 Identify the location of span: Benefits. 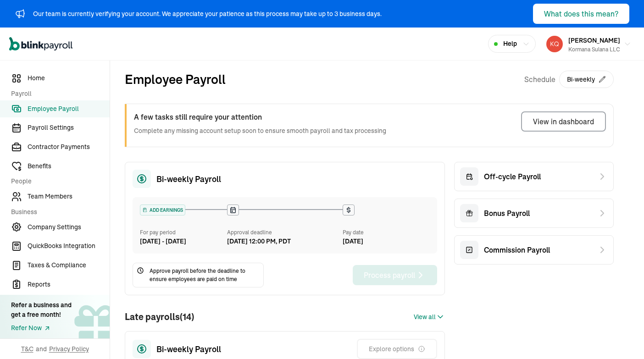
(69, 166).